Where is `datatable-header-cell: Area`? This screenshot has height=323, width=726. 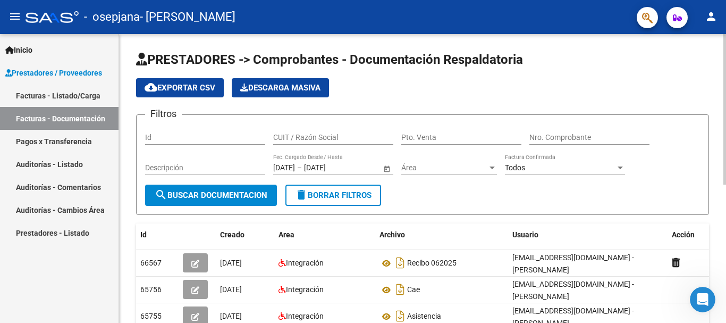 datatable-header-cell: Area is located at coordinates (325, 234).